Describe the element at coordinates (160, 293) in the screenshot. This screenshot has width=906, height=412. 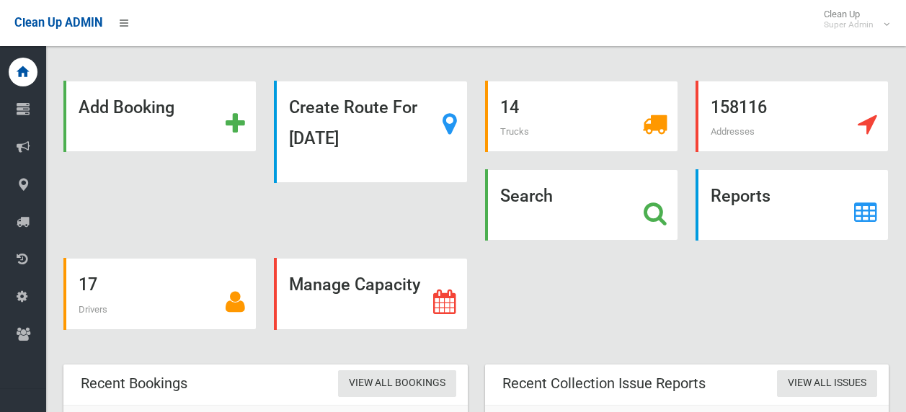
I see `a: 17 Drivers` at that location.